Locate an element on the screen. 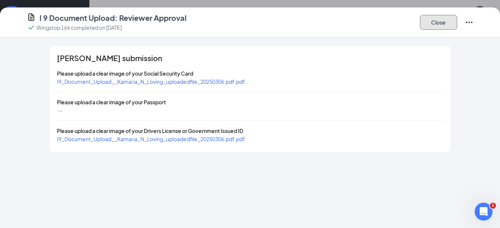  span: Please upload a clear image of your Drivers License or Government Issued ID is located at coordinates (150, 131).